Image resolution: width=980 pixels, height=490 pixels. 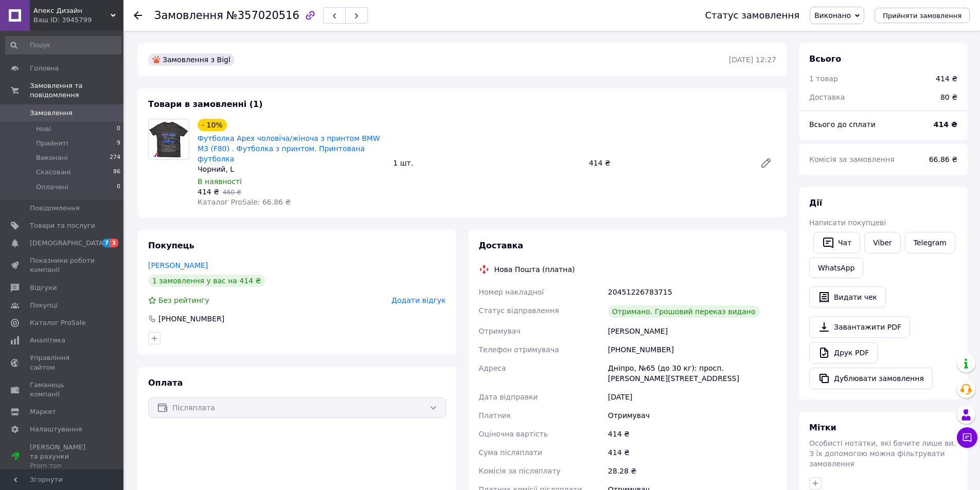 I want to click on a: Telegram, so click(x=930, y=243).